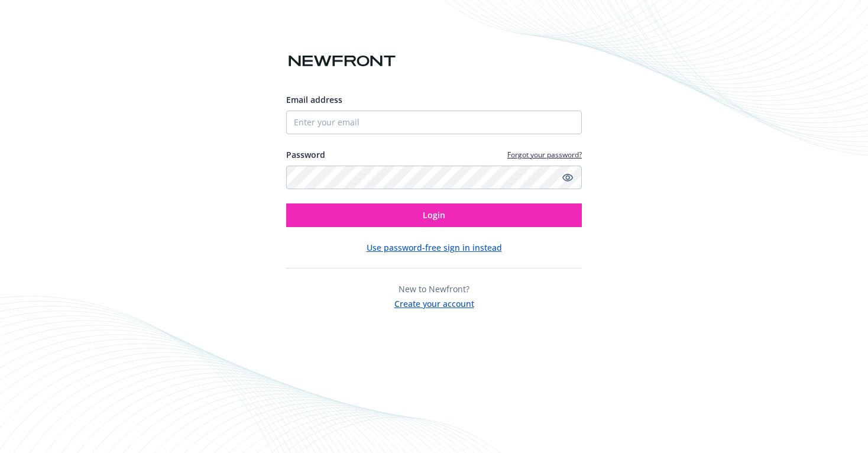 The height and width of the screenshot is (453, 868). What do you see at coordinates (434, 122) in the screenshot?
I see `input: Enter your email` at bounding box center [434, 122].